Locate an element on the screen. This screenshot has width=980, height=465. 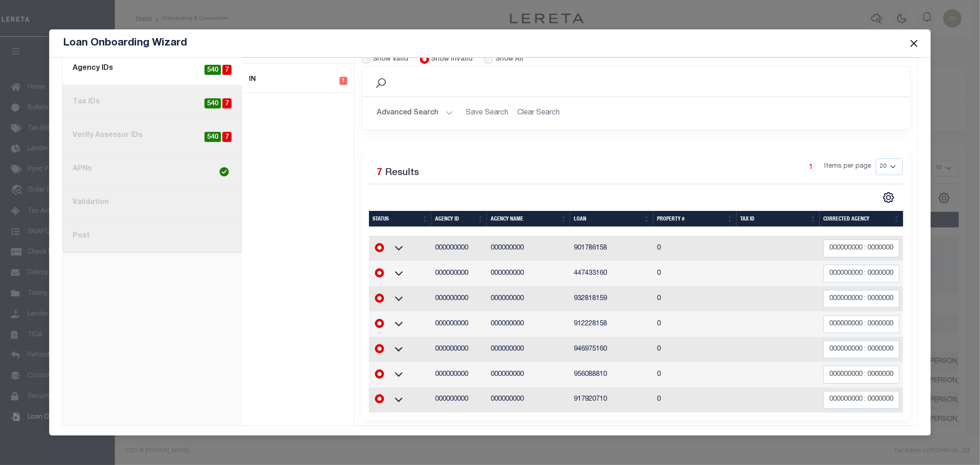
a: Tax IDs7540 is located at coordinates (152, 102).